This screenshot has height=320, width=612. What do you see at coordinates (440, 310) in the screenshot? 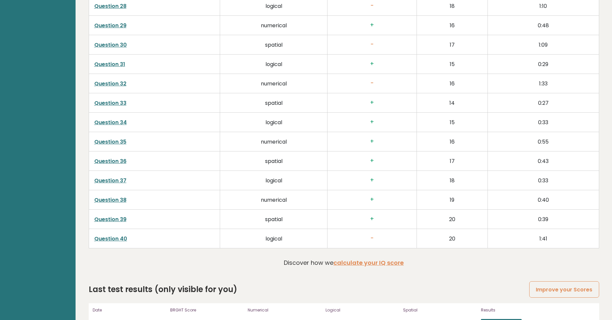
I see `p: Spatial` at bounding box center [440, 310].